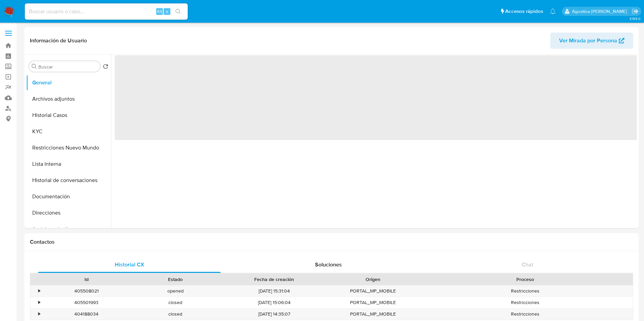  What do you see at coordinates (69, 229) in the screenshot?
I see `button: Anticipos de dinero` at bounding box center [69, 229].